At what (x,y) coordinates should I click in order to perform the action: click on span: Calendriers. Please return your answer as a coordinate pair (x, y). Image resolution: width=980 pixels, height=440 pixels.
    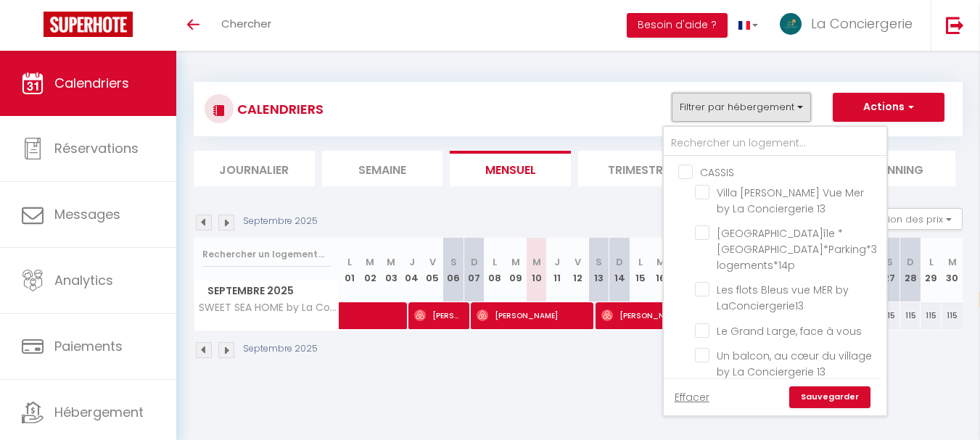
    Looking at the image, I should click on (91, 82).